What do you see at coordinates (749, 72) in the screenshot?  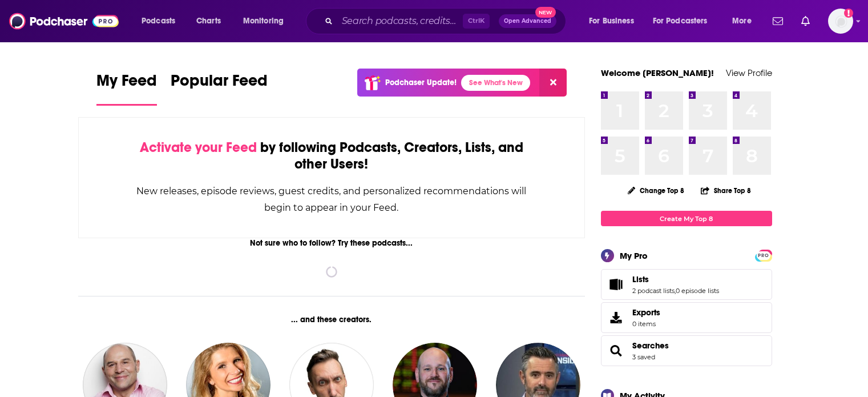 I see `a: View Profile` at bounding box center [749, 72].